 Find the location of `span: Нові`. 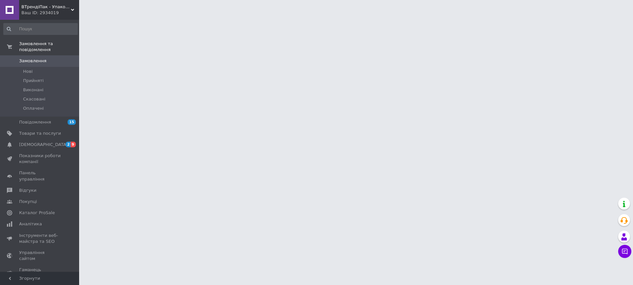

span: Нові is located at coordinates (28, 72).